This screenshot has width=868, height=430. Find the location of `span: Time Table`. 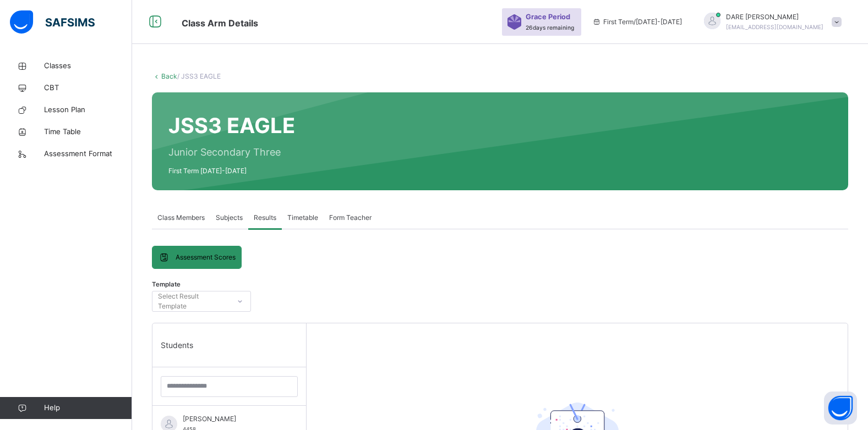

span: Time Table is located at coordinates (88, 132).